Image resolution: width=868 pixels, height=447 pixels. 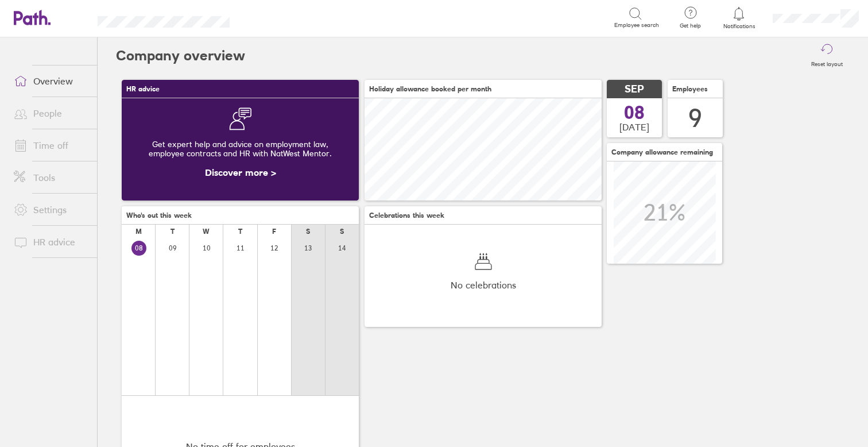 What do you see at coordinates (51, 146) in the screenshot?
I see `a: Time off` at bounding box center [51, 146].